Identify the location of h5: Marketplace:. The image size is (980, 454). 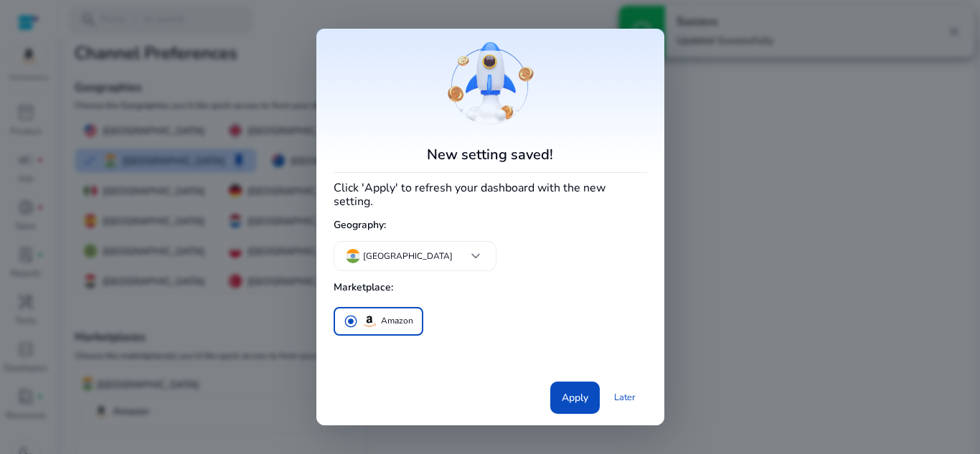
(490, 288).